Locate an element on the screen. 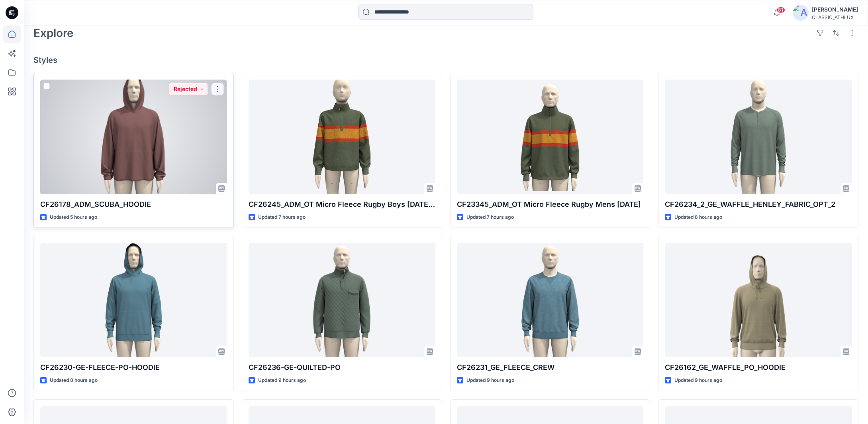 This screenshot has height=424, width=868. span: 81 is located at coordinates (780, 10).